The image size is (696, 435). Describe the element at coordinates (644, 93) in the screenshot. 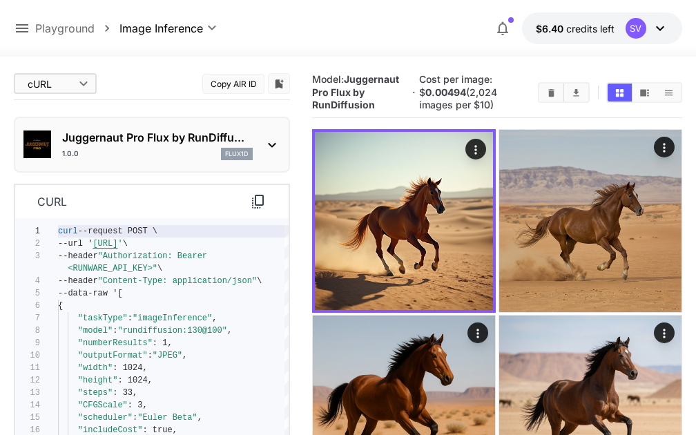

I see `button: Show images in video view` at that location.